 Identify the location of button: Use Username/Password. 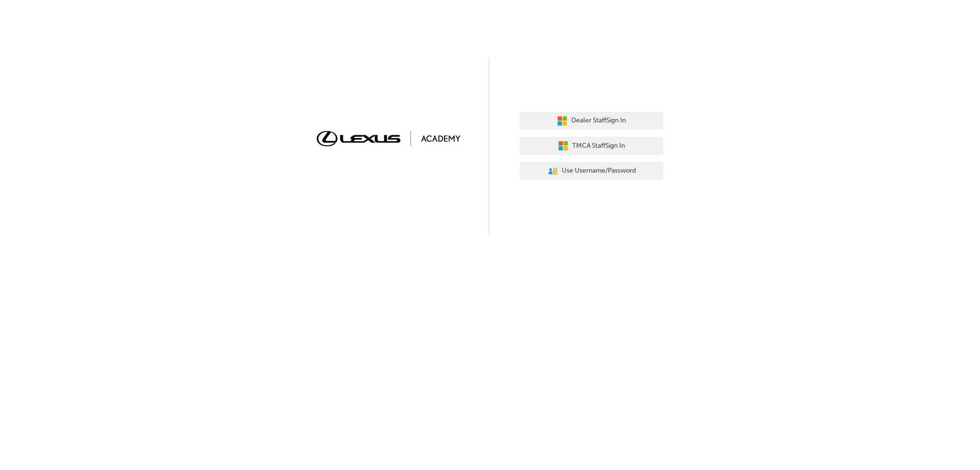
(591, 171).